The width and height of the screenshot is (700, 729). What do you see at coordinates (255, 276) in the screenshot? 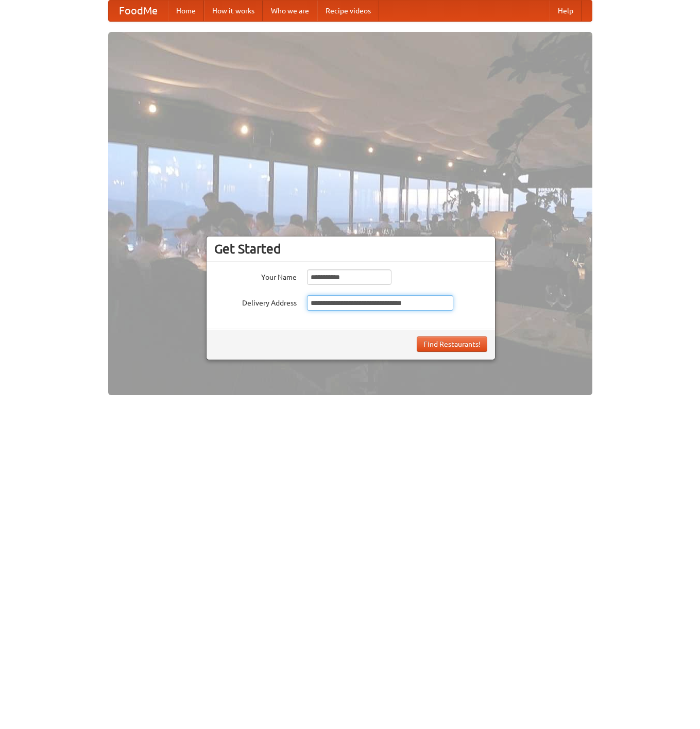
I see `label: Your Name` at bounding box center [255, 276].